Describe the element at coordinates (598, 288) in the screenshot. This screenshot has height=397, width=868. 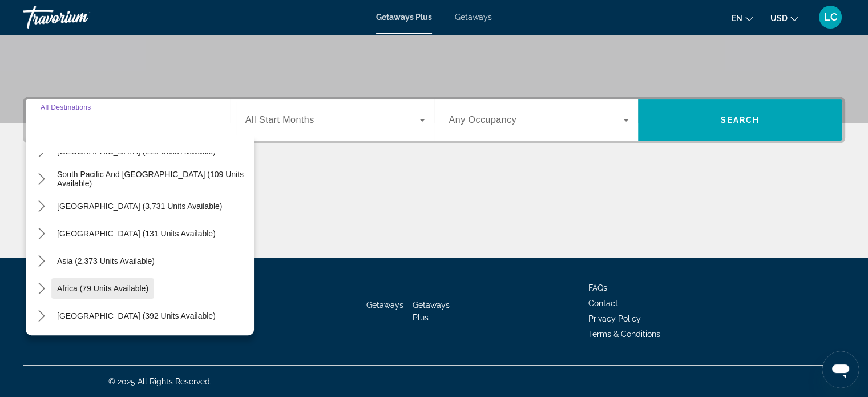
I see `a: FAQs` at that location.